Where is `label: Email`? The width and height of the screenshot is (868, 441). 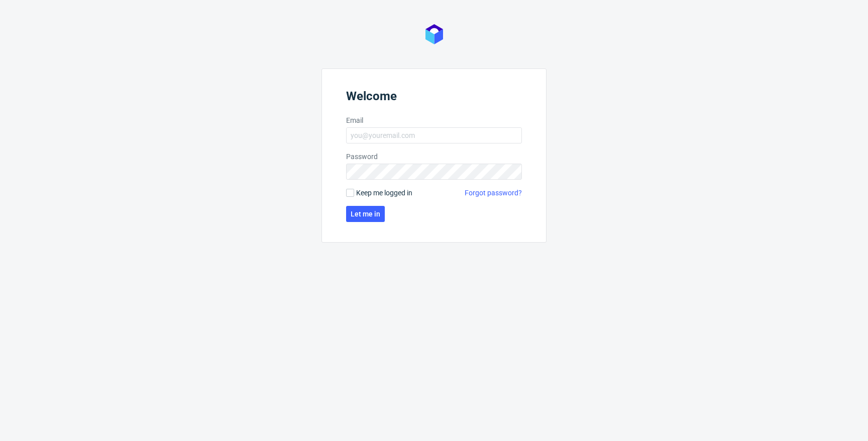 label: Email is located at coordinates (434, 121).